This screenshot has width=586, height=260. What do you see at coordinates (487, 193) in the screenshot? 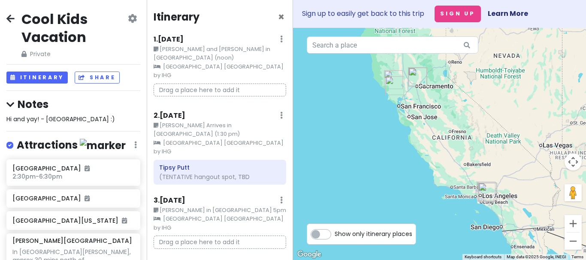
I see `div: WorldMark Anaheim` at bounding box center [487, 193].